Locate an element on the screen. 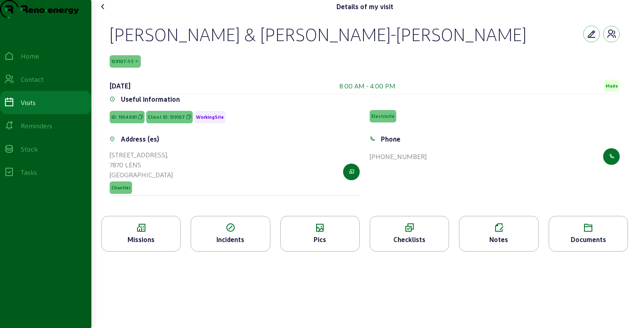 This screenshot has width=638, height=328. div: 7870 LENS is located at coordinates (141, 165).